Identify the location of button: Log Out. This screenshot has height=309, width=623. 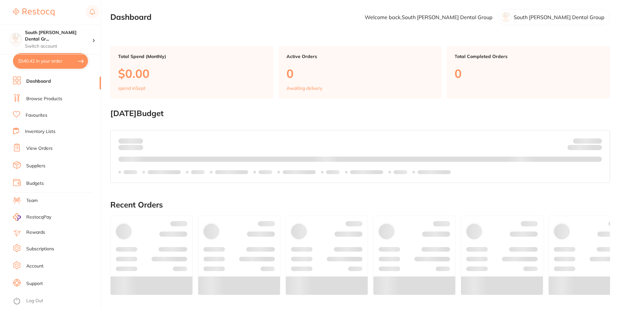
(56, 301).